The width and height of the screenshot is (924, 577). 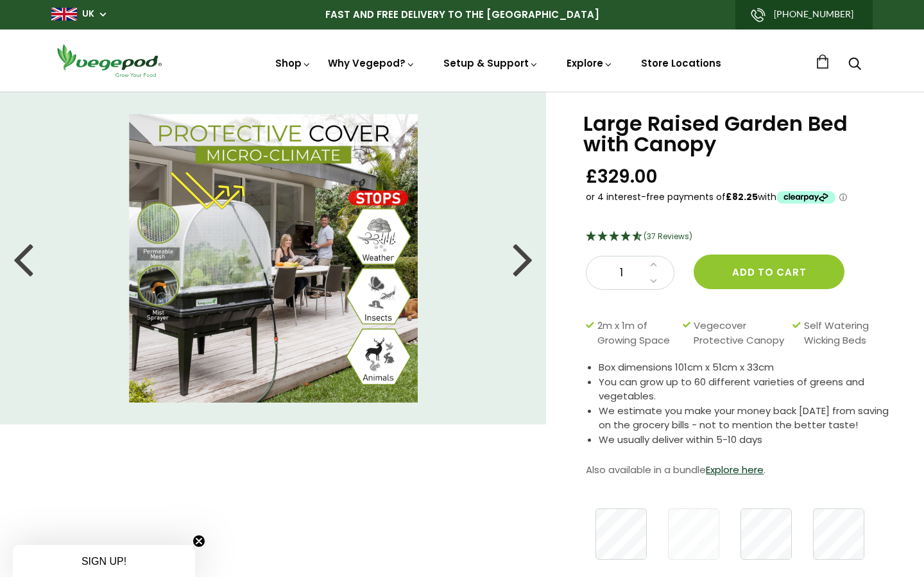 What do you see at coordinates (621, 273) in the screenshot?
I see `span: 1` at bounding box center [621, 273].